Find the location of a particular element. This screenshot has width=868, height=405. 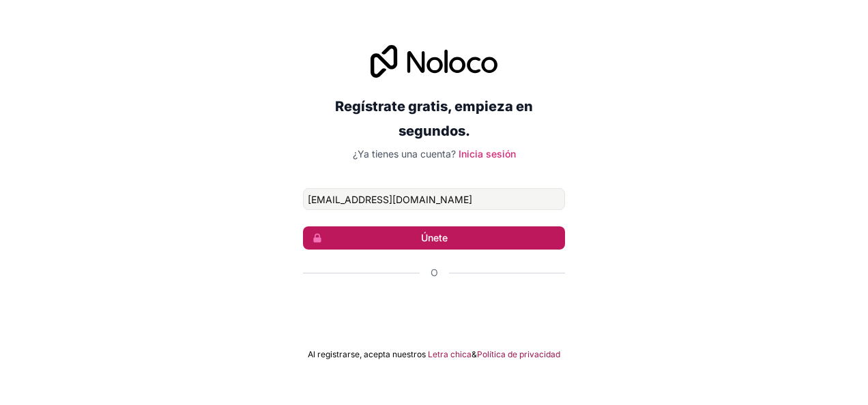

span: Al registrarse, acepta nuestros is located at coordinates (367, 354).